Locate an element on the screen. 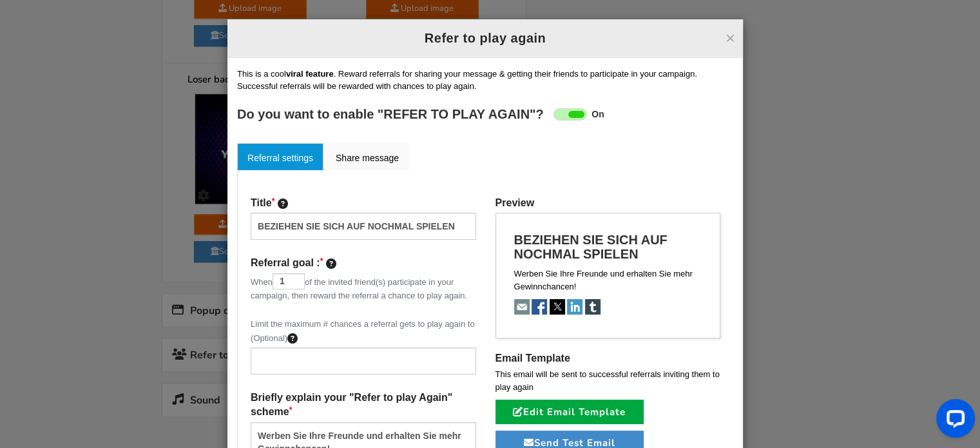  label: Preview is located at coordinates (515, 203).